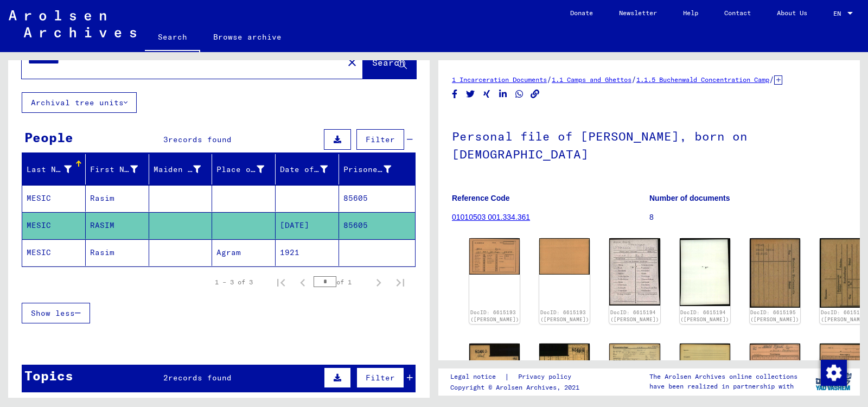  Describe the element at coordinates (181, 170) in the screenshot. I see `mat-header-cell: Maiden Name` at that location.